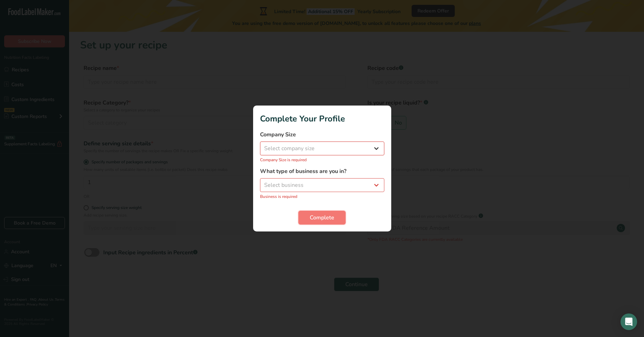 The image size is (644, 337). Describe the element at coordinates (629, 321) in the screenshot. I see `div: Open Intercom Messenger` at that location.